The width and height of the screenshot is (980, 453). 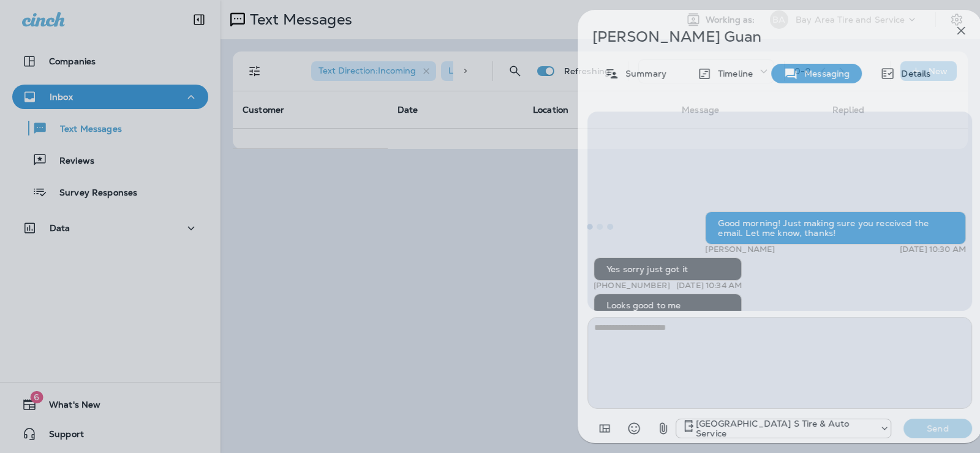 What do you see at coordinates (913, 73) in the screenshot?
I see `p: Details` at bounding box center [913, 73].